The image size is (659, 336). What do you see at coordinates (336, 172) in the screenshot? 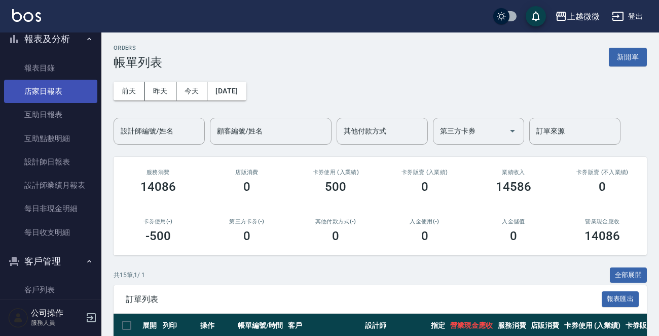
I see `h2: 卡券使用 (入業績)` at bounding box center [336, 172].